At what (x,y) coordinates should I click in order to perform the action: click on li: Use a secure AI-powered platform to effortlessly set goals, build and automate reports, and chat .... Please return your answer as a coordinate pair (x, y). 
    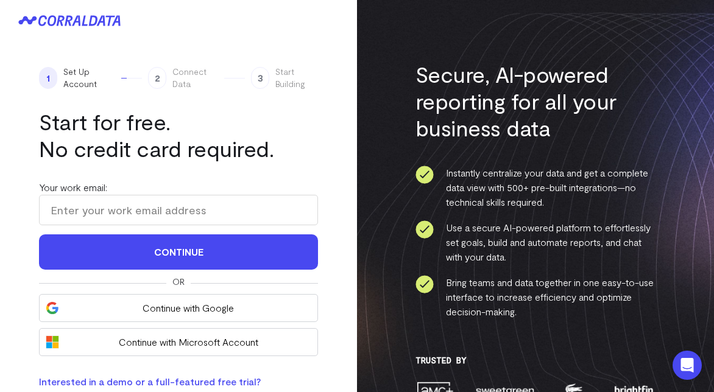
    Looking at the image, I should click on (535, 242).